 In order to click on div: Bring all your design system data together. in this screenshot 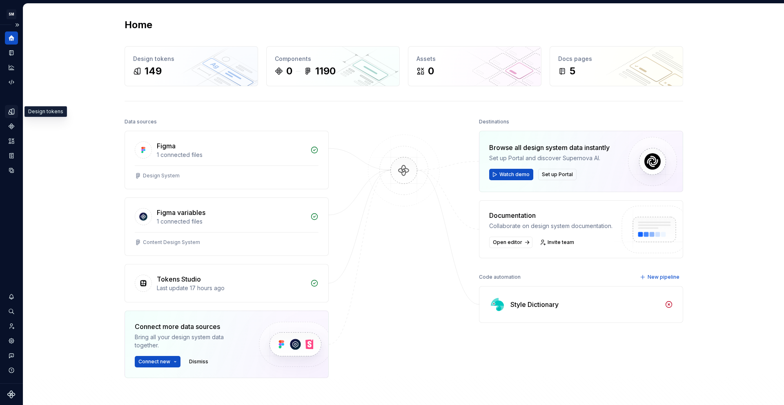, I will do `click(190, 341)`.